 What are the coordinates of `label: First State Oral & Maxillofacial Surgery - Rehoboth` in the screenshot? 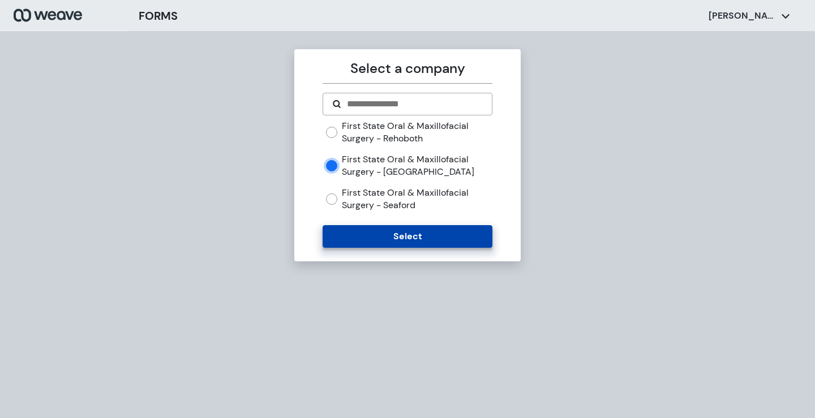 It's located at (416, 132).